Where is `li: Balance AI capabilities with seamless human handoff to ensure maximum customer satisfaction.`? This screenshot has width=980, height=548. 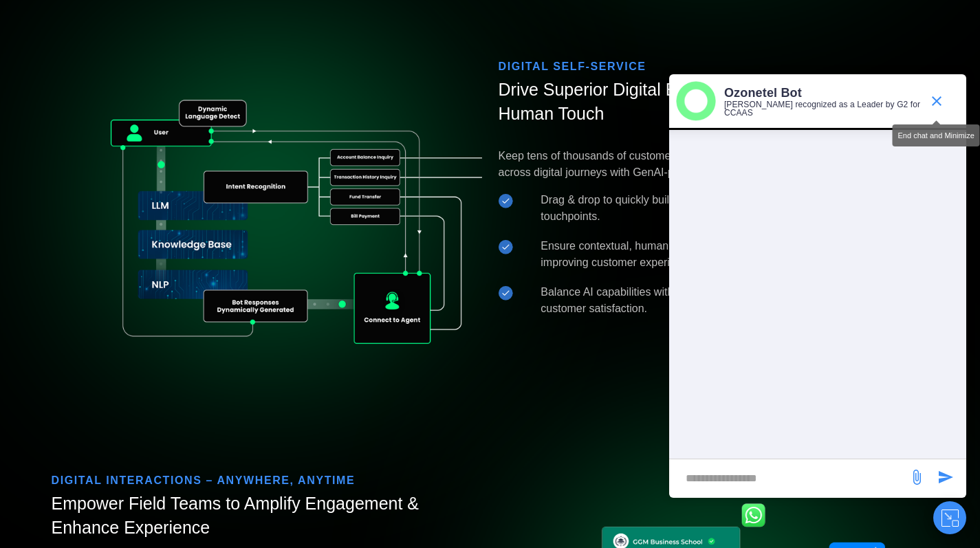
li: Balance AI capabilities with seamless human handoff to ensure maximum customer satisfaction. is located at coordinates (714, 301).